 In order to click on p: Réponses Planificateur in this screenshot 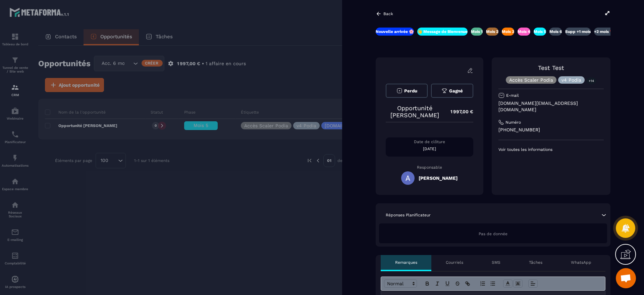, I will do `click(408, 215)`.